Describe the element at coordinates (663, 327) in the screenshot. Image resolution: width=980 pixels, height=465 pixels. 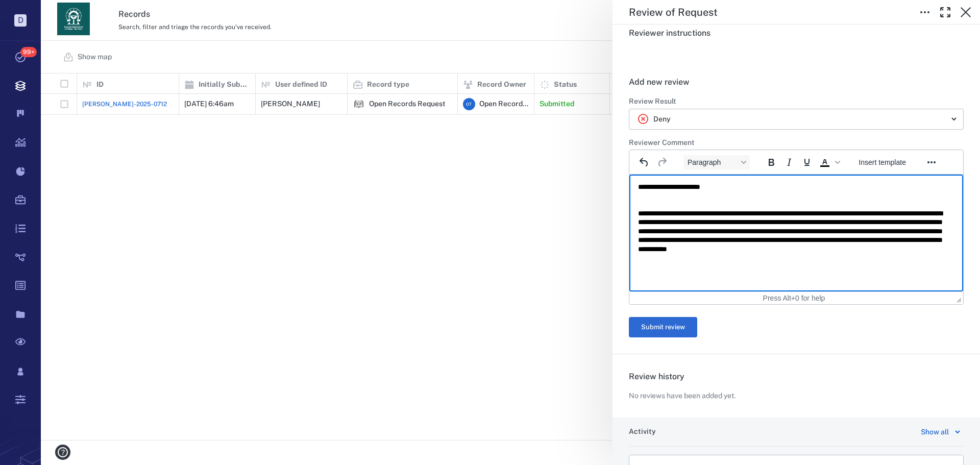
I see `button: Submit review` at that location.